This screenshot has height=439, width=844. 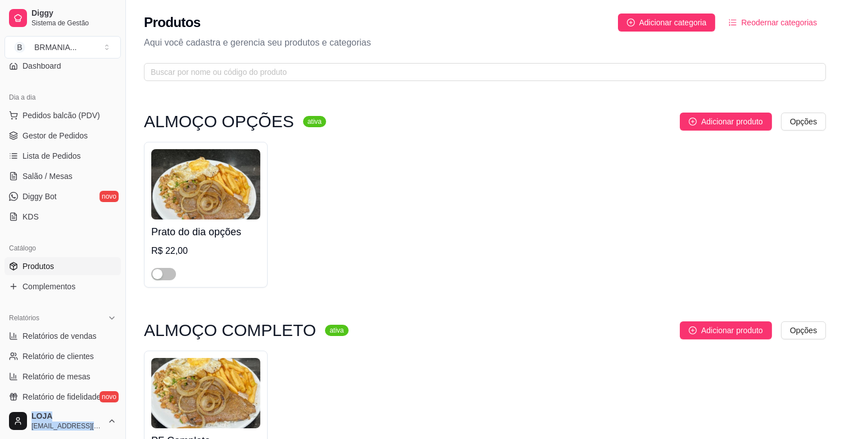 What do you see at coordinates (67, 416) in the screenshot?
I see `span: LOJA` at bounding box center [67, 416].